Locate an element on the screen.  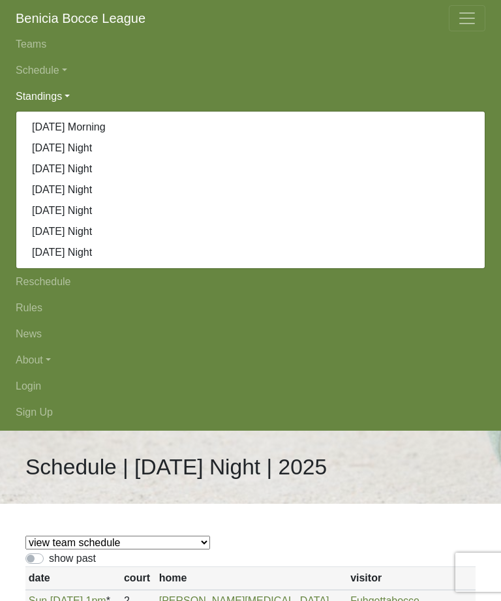
a: Reschedule is located at coordinates (251, 282).